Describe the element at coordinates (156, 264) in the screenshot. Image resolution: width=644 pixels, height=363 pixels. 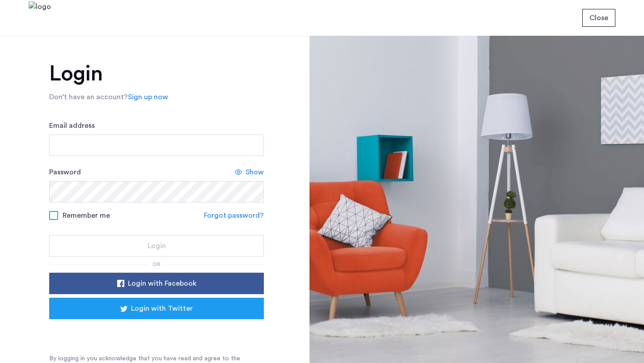
I see `span: or` at that location.